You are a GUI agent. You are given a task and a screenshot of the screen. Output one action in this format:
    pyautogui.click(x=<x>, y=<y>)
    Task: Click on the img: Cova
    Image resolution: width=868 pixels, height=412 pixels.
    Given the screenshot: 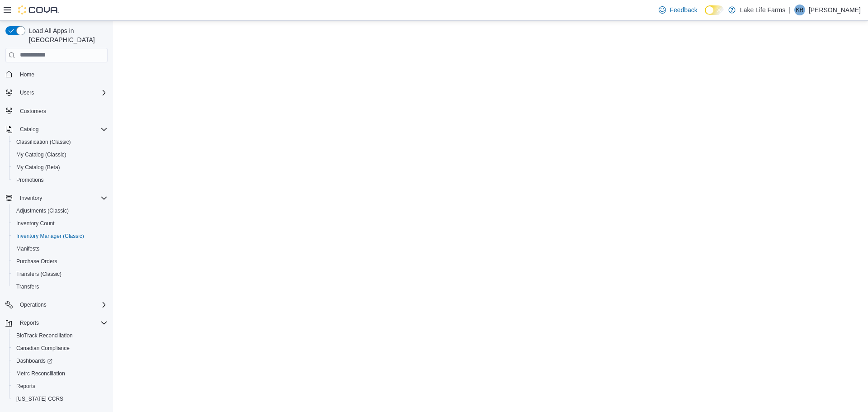 What is the action you would take?
    pyautogui.click(x=39, y=10)
    